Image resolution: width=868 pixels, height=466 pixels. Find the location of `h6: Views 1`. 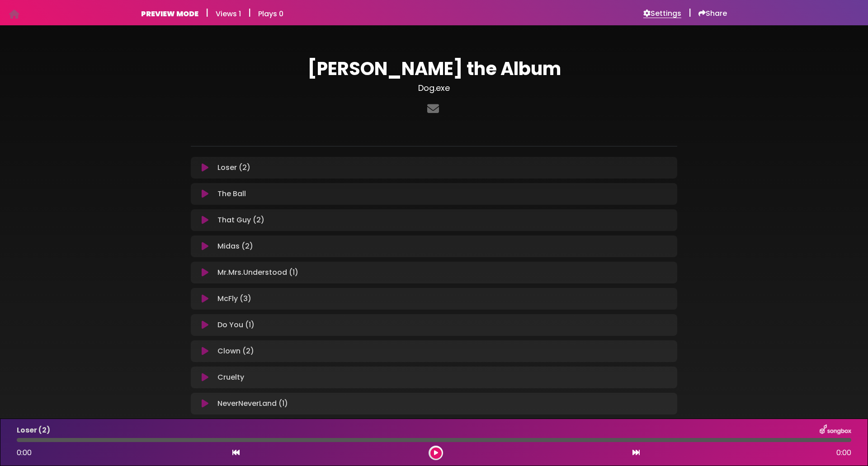

h6: Views 1 is located at coordinates (228, 14).